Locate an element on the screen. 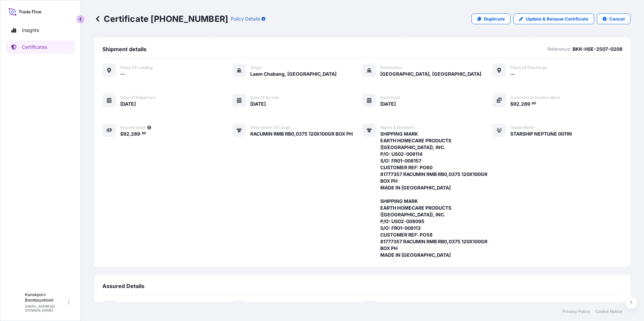 The height and width of the screenshot is (321, 644). span: Destination is located at coordinates (391, 67).